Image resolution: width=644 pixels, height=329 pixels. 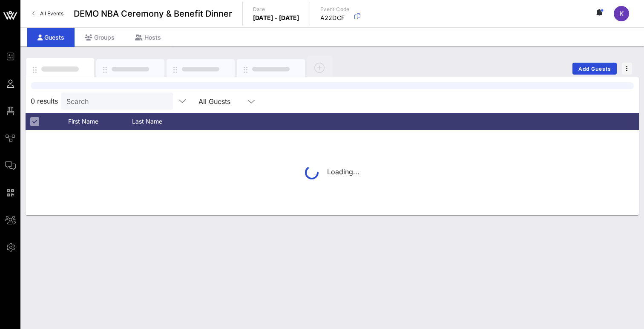 What do you see at coordinates (153, 13) in the screenshot?
I see `span: DEMO NBA Ceremony & Benefit Dinner` at bounding box center [153, 13].